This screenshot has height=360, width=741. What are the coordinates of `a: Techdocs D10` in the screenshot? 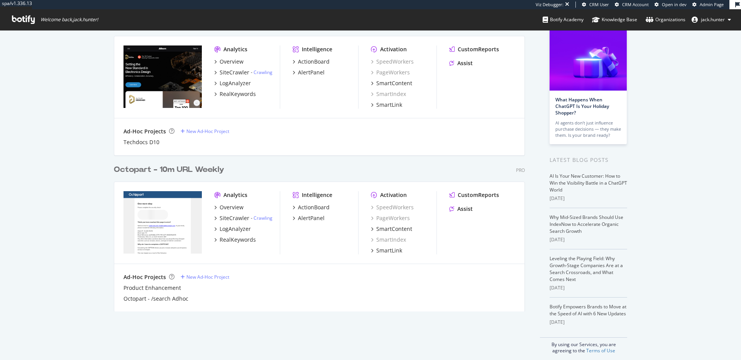 It's located at (141, 142).